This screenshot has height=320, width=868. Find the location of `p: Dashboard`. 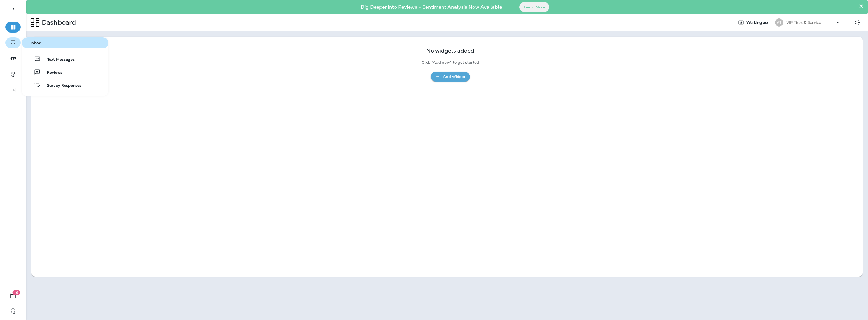

p: Dashboard is located at coordinates (58, 23).